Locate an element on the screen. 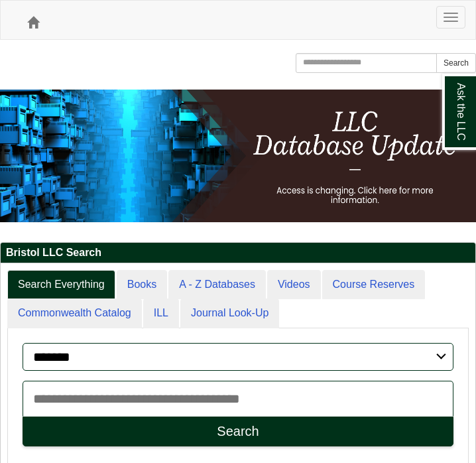 The image size is (476, 463). a: Course Reserves is located at coordinates (374, 284).